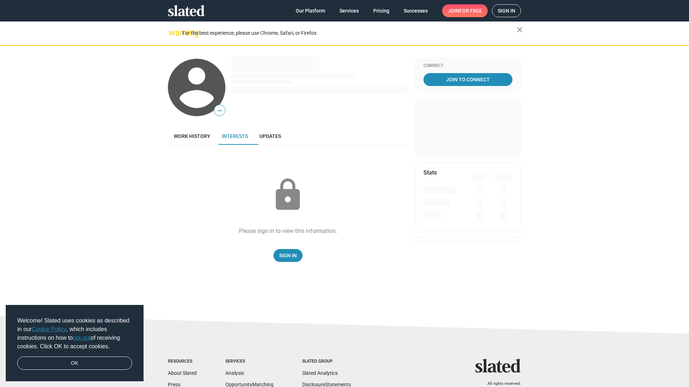 Image resolution: width=689 pixels, height=387 pixels. What do you see at coordinates (415, 11) in the screenshot?
I see `span: Successes` at bounding box center [415, 11].